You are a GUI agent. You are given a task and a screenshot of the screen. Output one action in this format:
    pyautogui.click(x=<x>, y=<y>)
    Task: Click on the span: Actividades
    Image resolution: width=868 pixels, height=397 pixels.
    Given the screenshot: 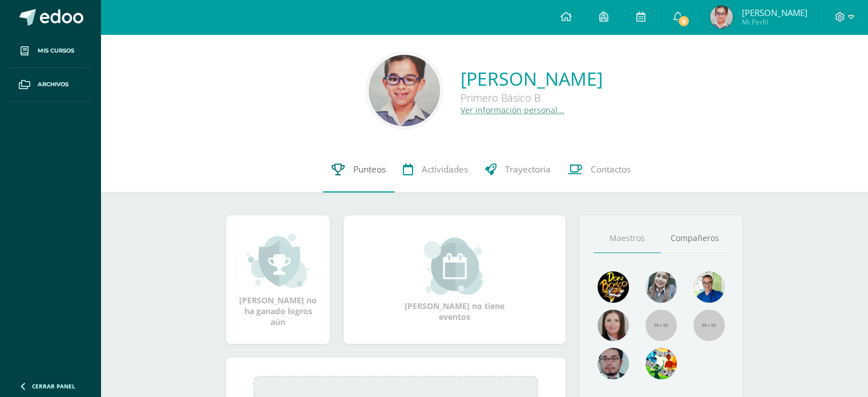 What is the action you would take?
    pyautogui.click(x=445, y=169)
    